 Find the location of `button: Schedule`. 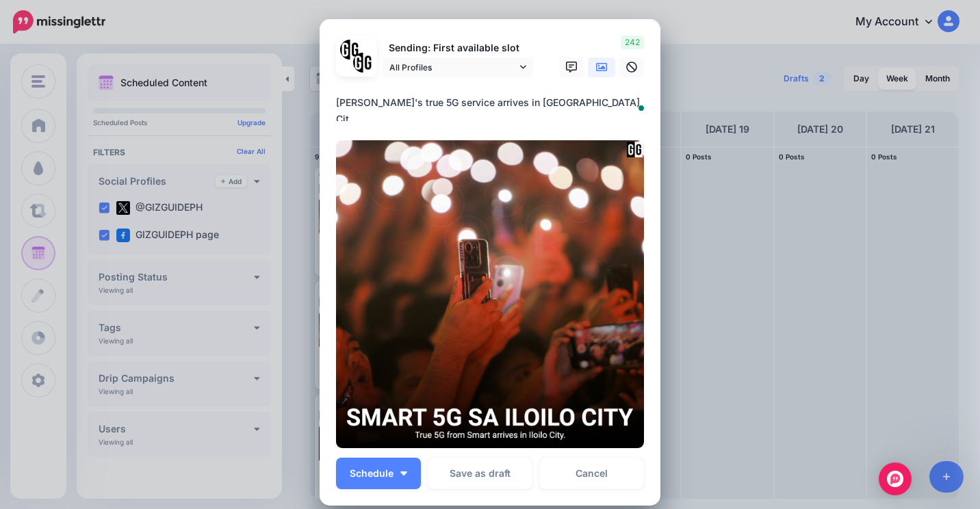

button: Schedule is located at coordinates (378, 474).